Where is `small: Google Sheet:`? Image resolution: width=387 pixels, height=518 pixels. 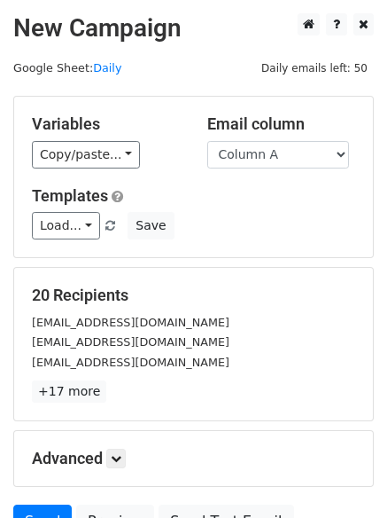 small: Google Sheet: is located at coordinates (67, 67).